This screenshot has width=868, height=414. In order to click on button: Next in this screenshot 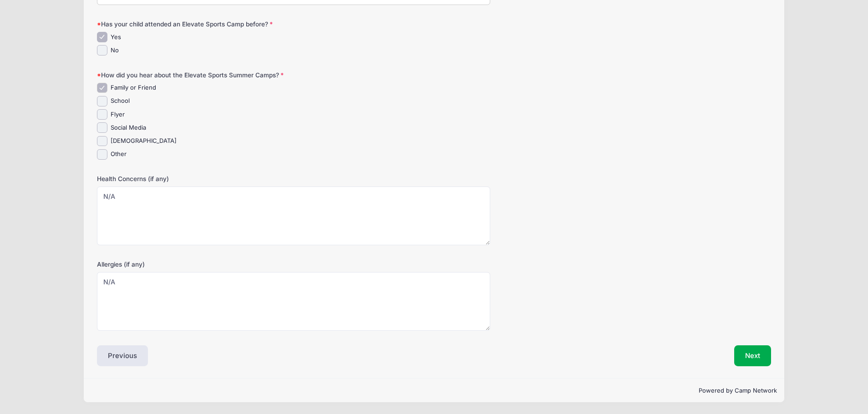, I will do `click(753, 355)`.